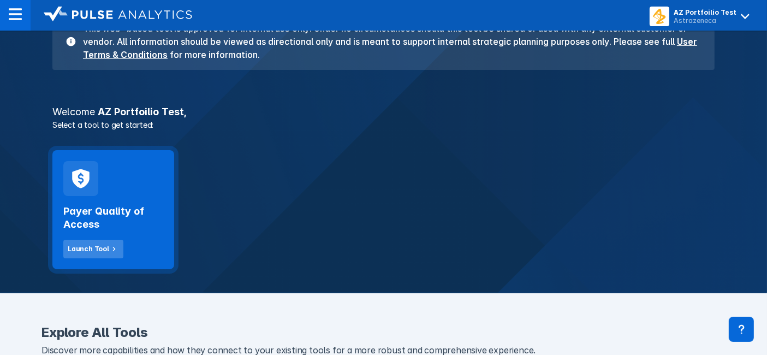  Describe the element at coordinates (118, 14) in the screenshot. I see `img: logo` at that location.